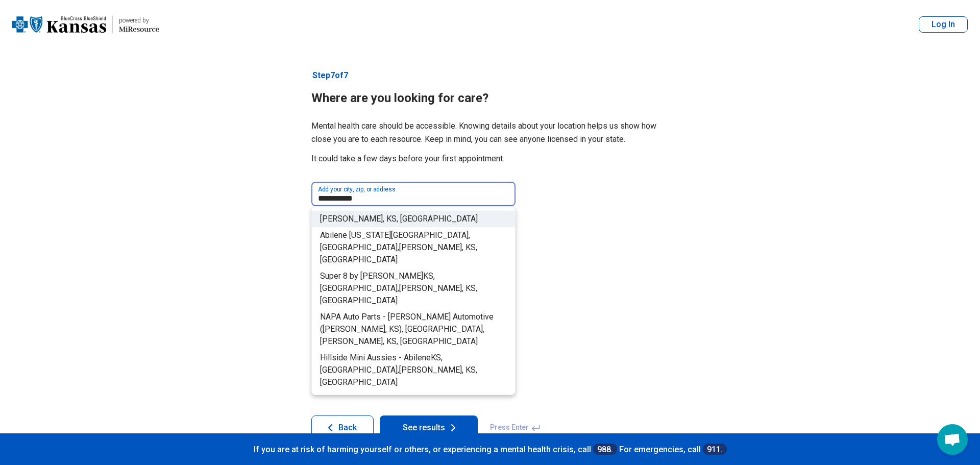 The image size is (980, 465). I want to click on div: powered by, so click(139, 21).